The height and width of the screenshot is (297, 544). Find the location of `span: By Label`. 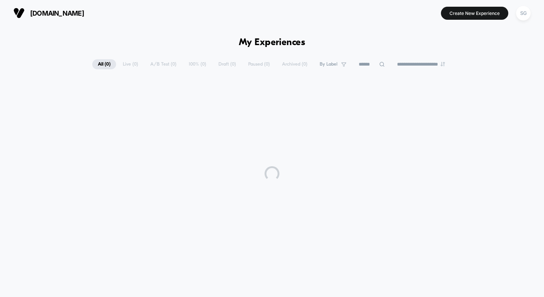

span: By Label is located at coordinates (328, 64).